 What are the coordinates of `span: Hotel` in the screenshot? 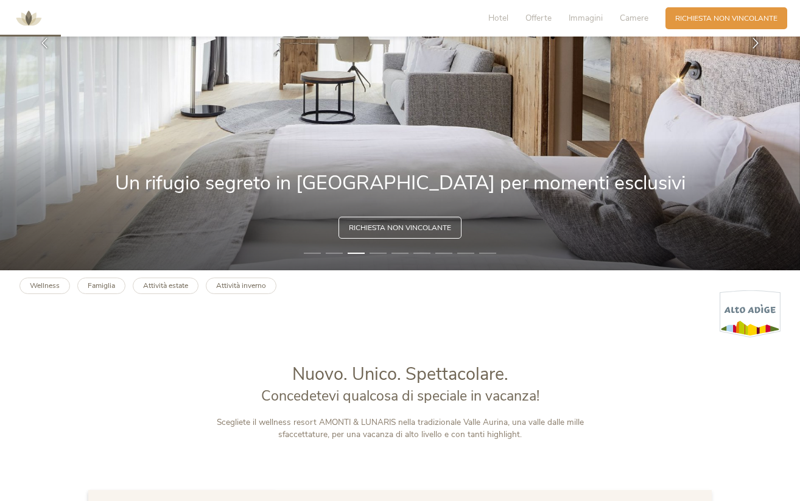 It's located at (498, 18).